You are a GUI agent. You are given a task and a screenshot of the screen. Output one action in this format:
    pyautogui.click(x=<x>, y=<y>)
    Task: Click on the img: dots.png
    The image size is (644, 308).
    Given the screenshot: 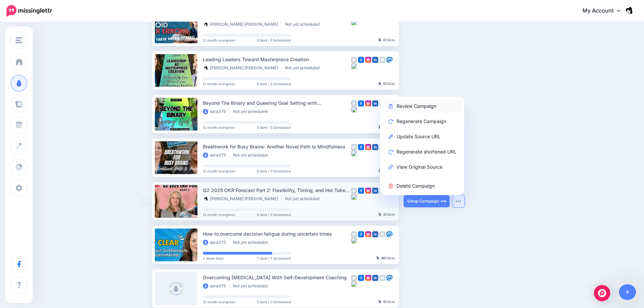 What is the action you would take?
    pyautogui.click(x=458, y=201)
    